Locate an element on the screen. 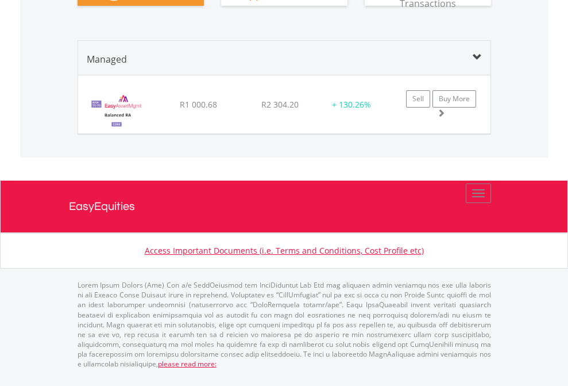 This screenshot has height=386, width=568. a: Sell is located at coordinates (418, 99).